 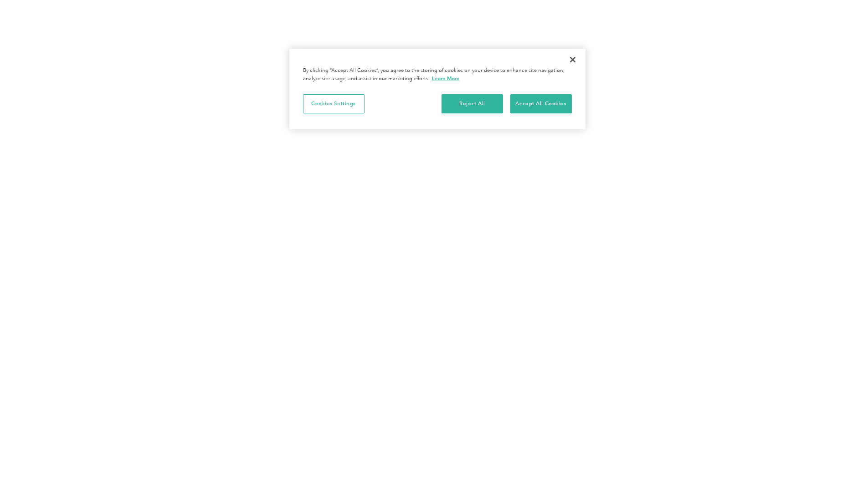 I want to click on button: Close, so click(x=572, y=60).